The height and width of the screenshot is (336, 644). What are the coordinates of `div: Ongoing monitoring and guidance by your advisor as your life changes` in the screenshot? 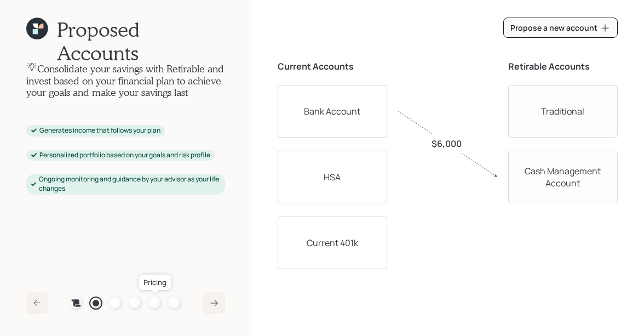 It's located at (125, 184).